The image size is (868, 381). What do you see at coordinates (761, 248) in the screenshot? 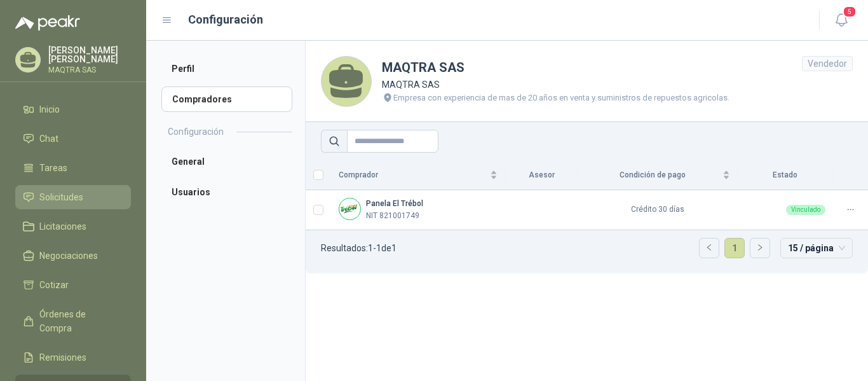
I see `button: right` at bounding box center [761, 248].